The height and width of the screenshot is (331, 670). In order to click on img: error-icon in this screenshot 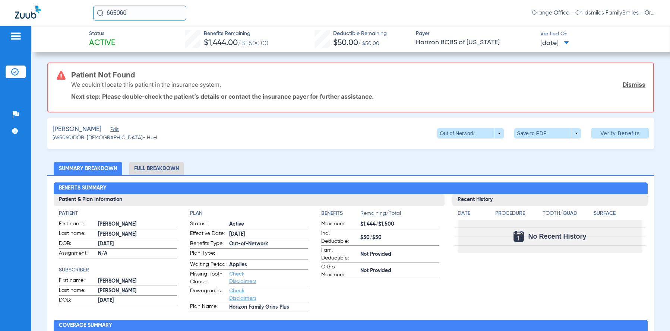, I will do `click(61, 75)`.